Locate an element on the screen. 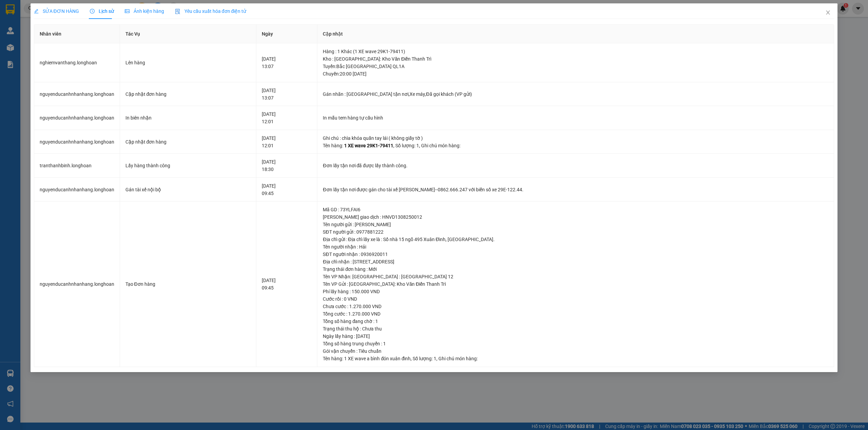 The image size is (868, 430). th: Tác Vụ is located at coordinates (188, 34).